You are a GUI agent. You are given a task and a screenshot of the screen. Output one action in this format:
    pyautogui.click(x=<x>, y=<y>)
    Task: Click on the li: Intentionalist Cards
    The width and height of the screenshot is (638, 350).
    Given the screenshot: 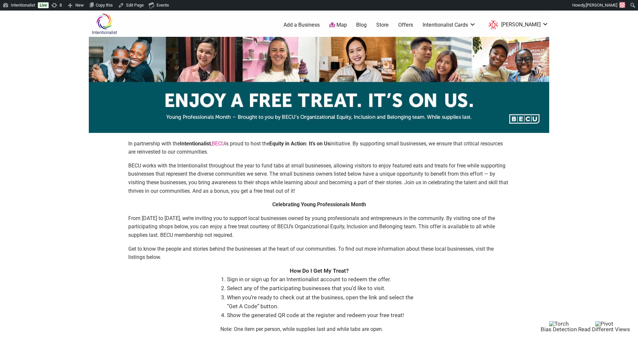 What is the action you would take?
    pyautogui.click(x=449, y=25)
    